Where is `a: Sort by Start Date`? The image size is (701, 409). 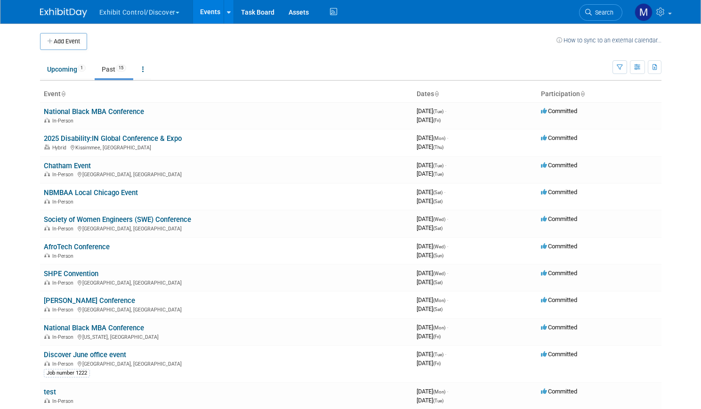
a: Sort by Start Date is located at coordinates (437, 94).